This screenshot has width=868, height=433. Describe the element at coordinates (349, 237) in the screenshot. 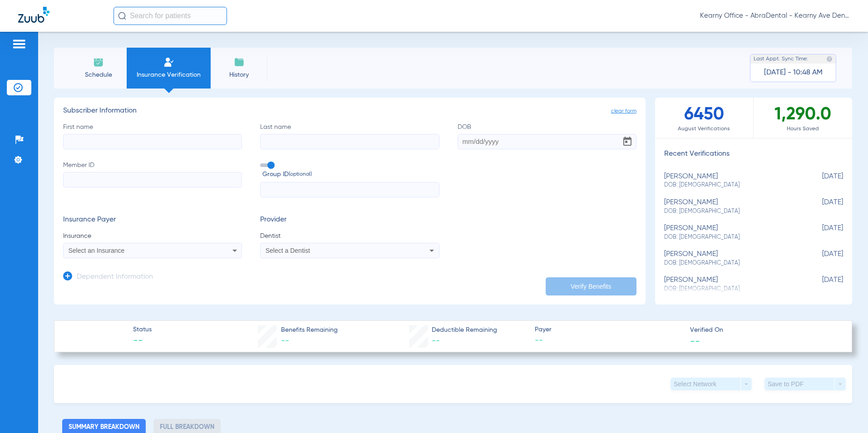

I see `span: Dentist` at that location.